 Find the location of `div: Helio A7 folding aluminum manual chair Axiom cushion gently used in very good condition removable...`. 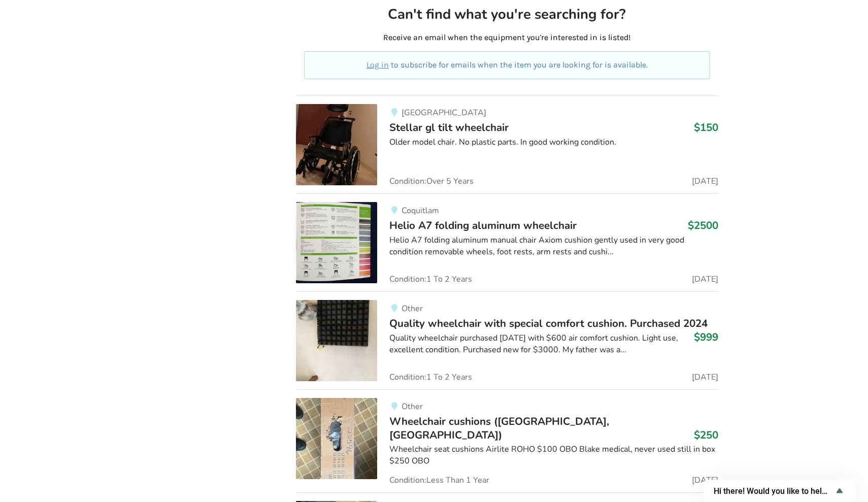

div: Helio A7 folding aluminum manual chair Axiom cushion gently used in very good condition removable... is located at coordinates (553, 246).